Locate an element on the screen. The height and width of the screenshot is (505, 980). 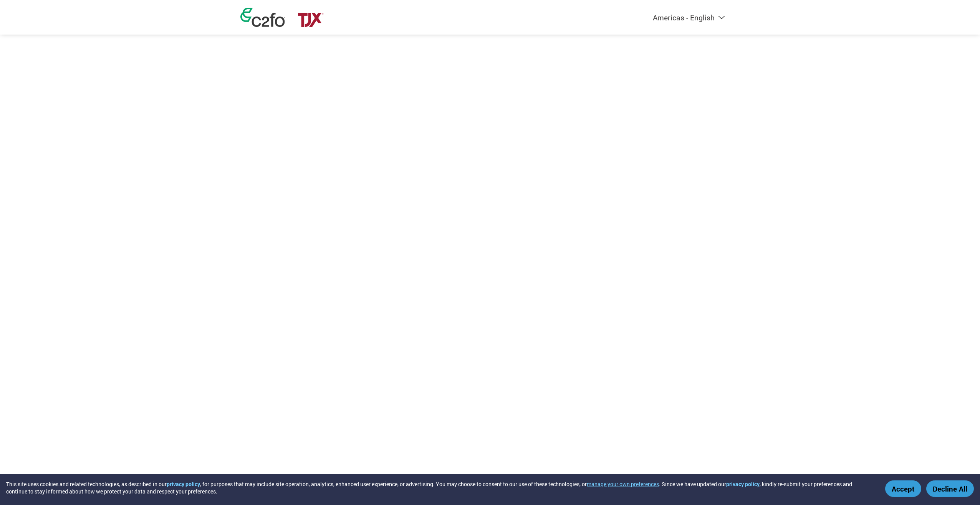
button: Accept is located at coordinates (903, 489).